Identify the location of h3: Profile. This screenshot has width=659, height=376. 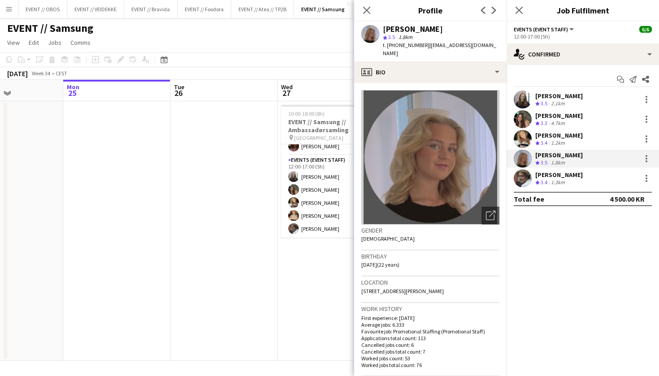
(431, 10).